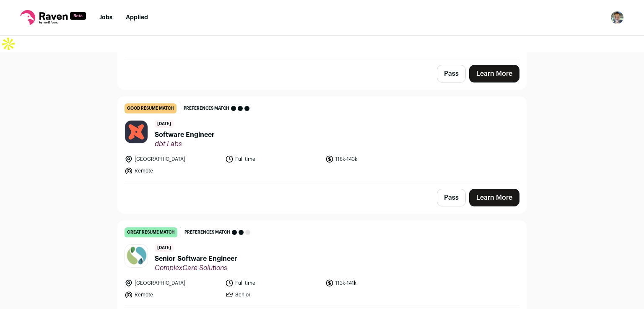 The width and height of the screenshot is (644, 309). Describe the element at coordinates (184, 144) in the screenshot. I see `span: dbt Labs` at that location.